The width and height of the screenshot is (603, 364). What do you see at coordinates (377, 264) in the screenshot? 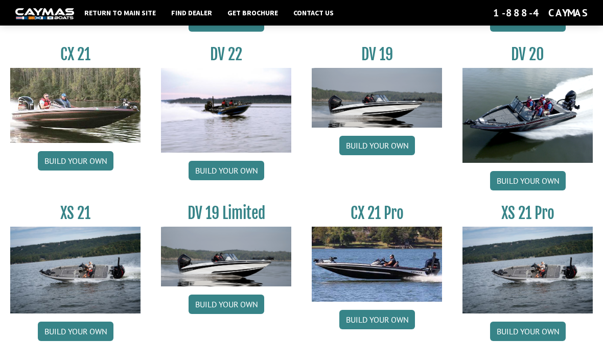
I see `img: CX-21Pro_thumbnail.jpg` at bounding box center [377, 264].